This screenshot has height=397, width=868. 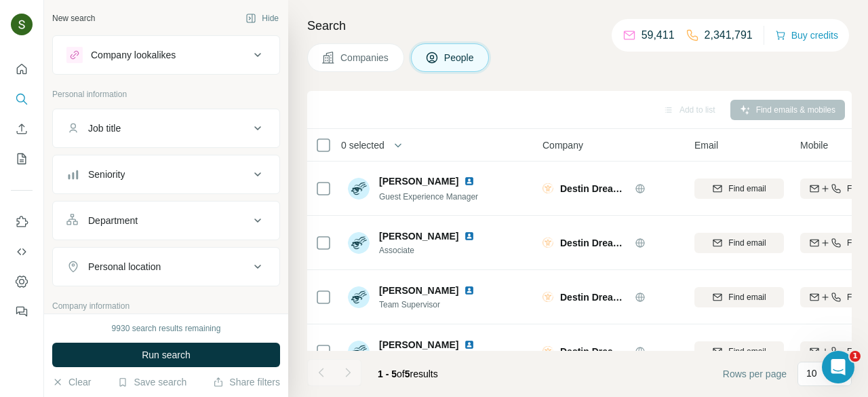 I want to click on span: 1, so click(x=855, y=356).